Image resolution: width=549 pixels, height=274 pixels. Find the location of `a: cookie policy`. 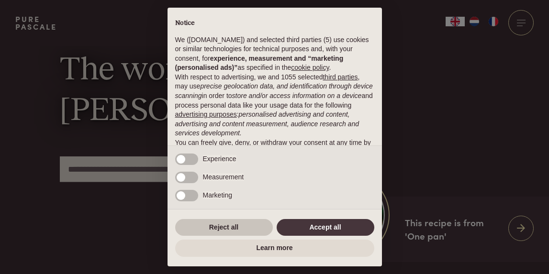

a: cookie policy is located at coordinates (310, 68).